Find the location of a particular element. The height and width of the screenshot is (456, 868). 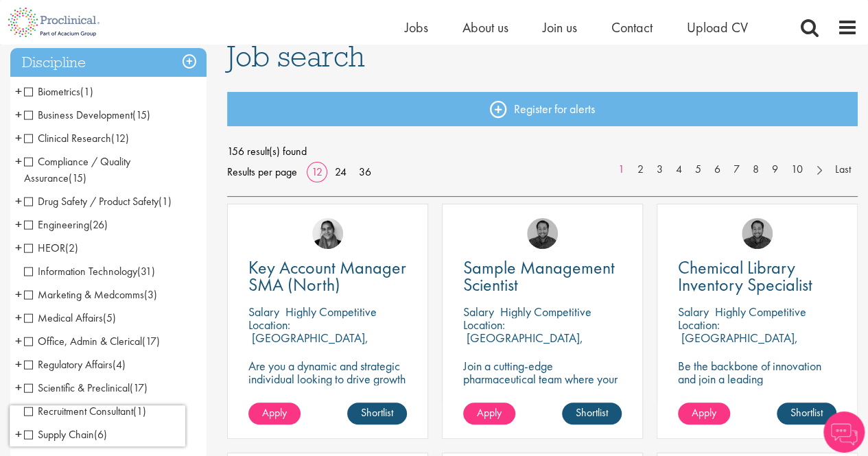

a: 4 is located at coordinates (679, 170).